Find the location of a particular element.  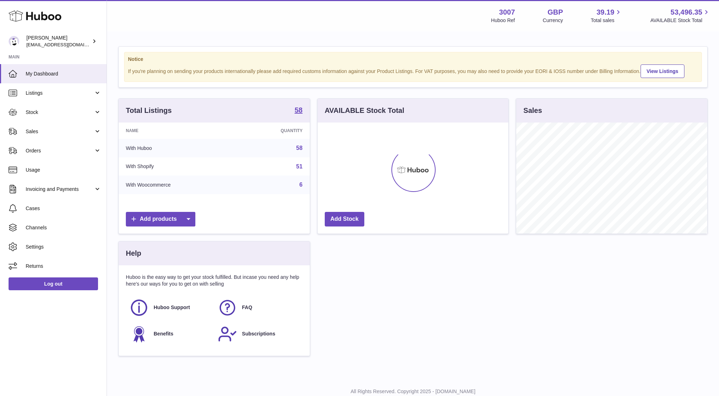

a: 51 is located at coordinates (299, 166).